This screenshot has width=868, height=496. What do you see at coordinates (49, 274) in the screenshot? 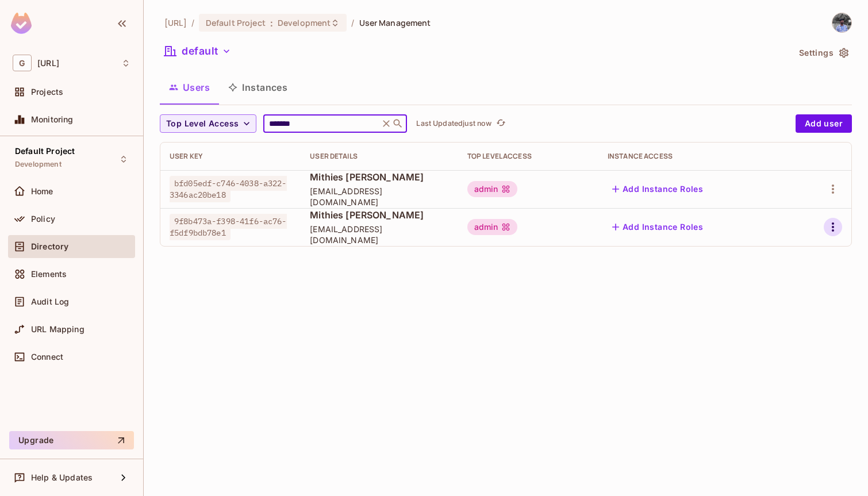
I see `span: Elements` at bounding box center [49, 274].